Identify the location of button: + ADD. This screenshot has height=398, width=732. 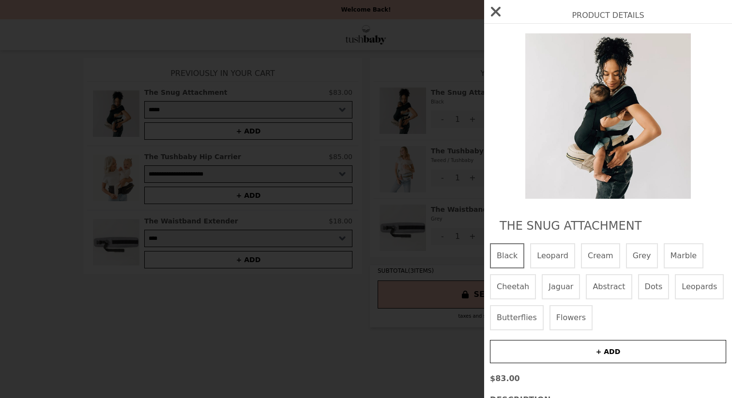
(608, 352).